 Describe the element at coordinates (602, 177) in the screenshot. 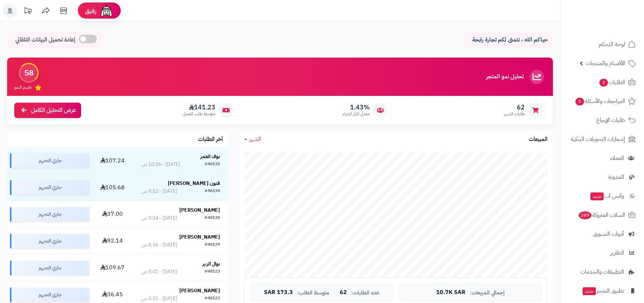

I see `a: المدونة` at that location.